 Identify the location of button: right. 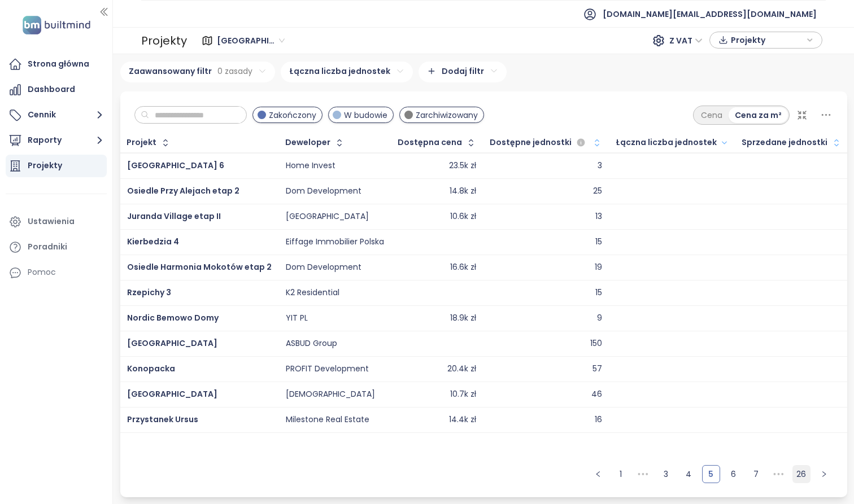
(824, 474).